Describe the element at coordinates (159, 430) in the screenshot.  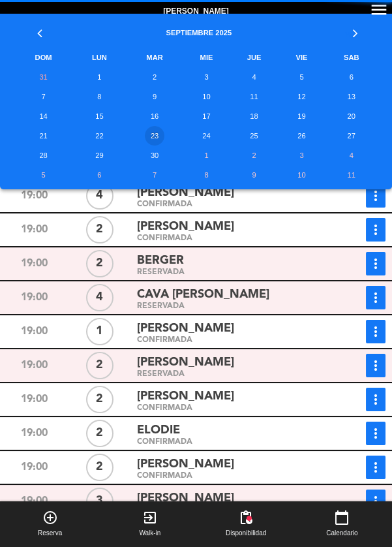
I see `span: ELODIE` at that location.